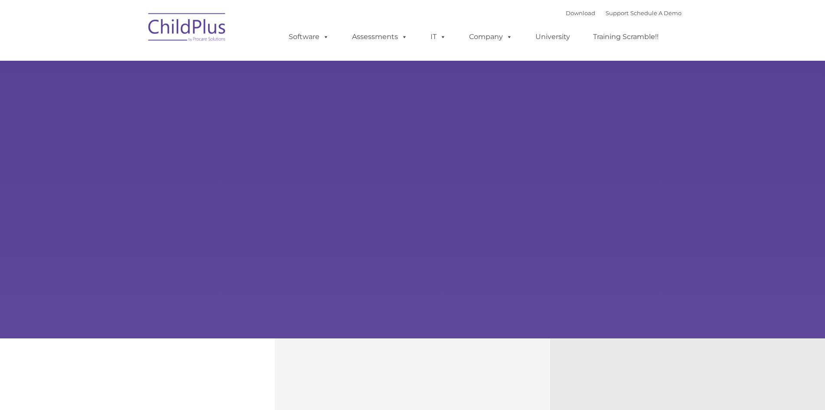  What do you see at coordinates (438, 37) in the screenshot?
I see `a: IT` at bounding box center [438, 37].